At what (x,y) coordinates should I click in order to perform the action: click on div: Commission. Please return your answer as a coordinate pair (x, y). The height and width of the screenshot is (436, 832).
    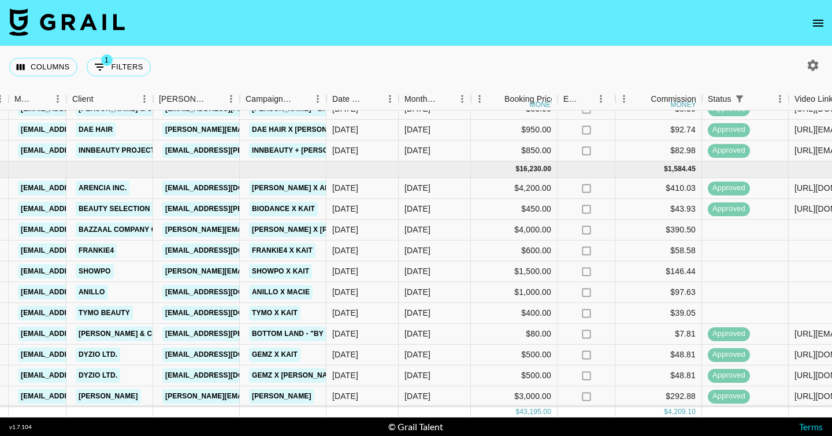
    Looking at the image, I should click on (673, 99).